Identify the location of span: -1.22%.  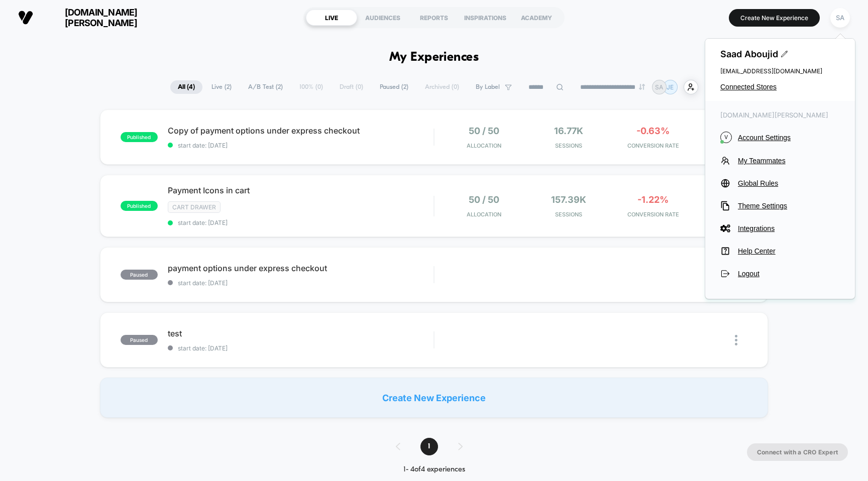
(653, 199).